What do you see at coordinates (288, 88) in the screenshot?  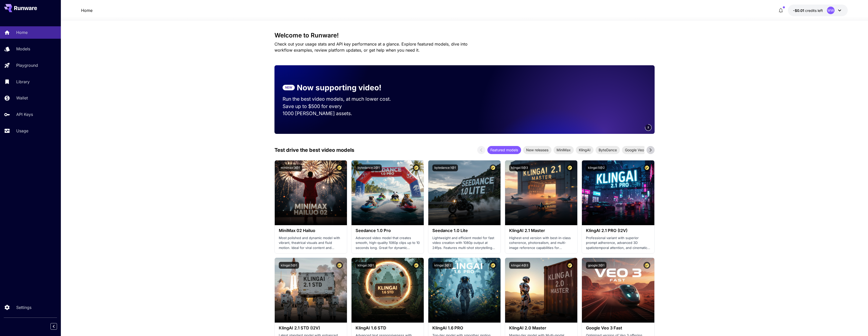 I see `p: NEW` at bounding box center [288, 88].